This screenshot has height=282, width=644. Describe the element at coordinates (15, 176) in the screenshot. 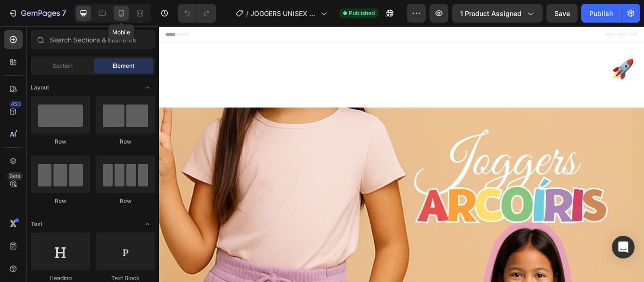

I see `div: Beta` at that location.